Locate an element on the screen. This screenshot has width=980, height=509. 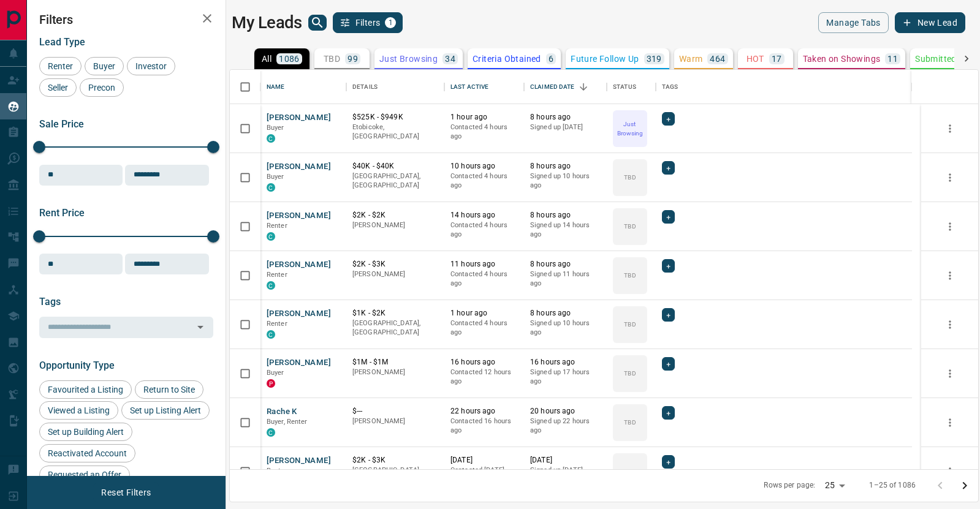
button: Rache K is located at coordinates (282, 411).